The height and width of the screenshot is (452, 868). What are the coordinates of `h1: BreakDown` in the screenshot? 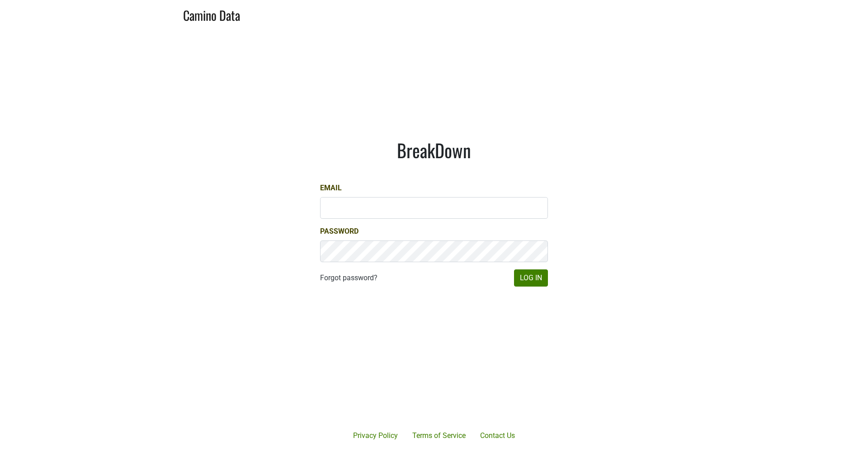 It's located at (434, 150).